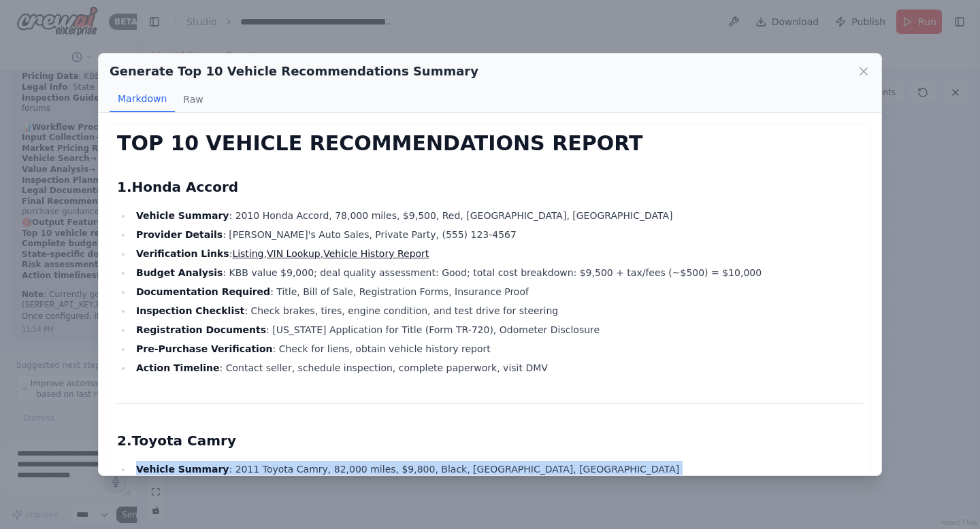  What do you see at coordinates (294, 71) in the screenshot?
I see `h2: Generate Top 10 Vehicle Recommendations Summary` at bounding box center [294, 71].